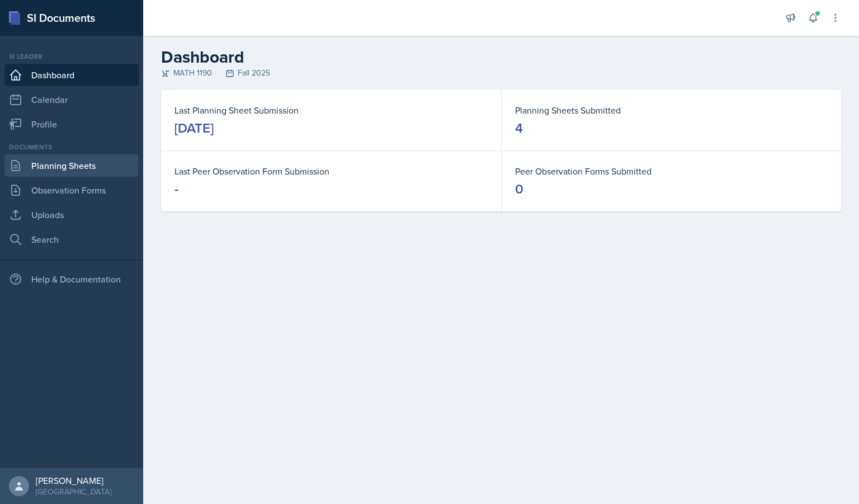 The image size is (859, 504). Describe the element at coordinates (331, 171) in the screenshot. I see `dt: Last Peer Observation Form Submission` at that location.